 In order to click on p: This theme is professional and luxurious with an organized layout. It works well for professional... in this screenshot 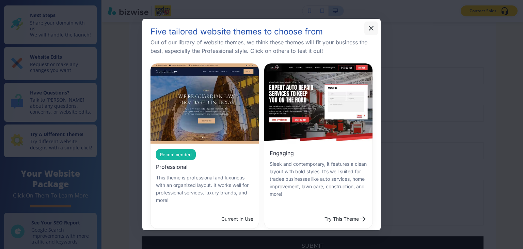, I will do `click(205, 189)`.